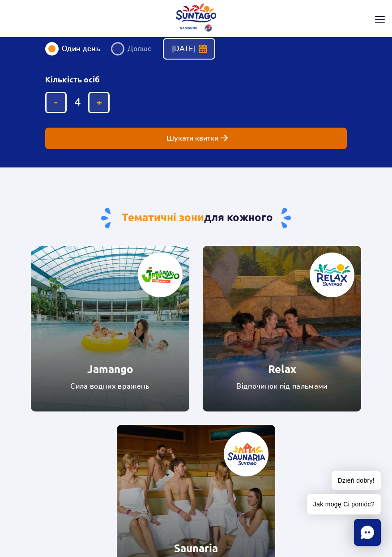 The image size is (392, 557). I want to click on button: Шукати квитки, so click(196, 138).